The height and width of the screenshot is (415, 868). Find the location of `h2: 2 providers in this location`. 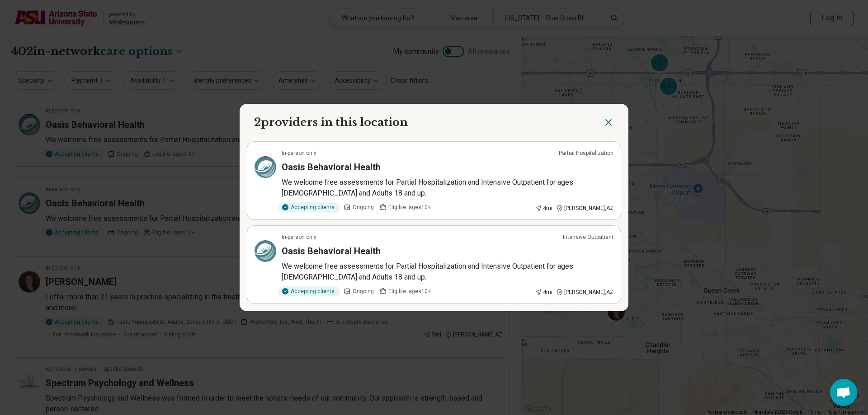

h2: 2 providers in this location is located at coordinates (331, 122).